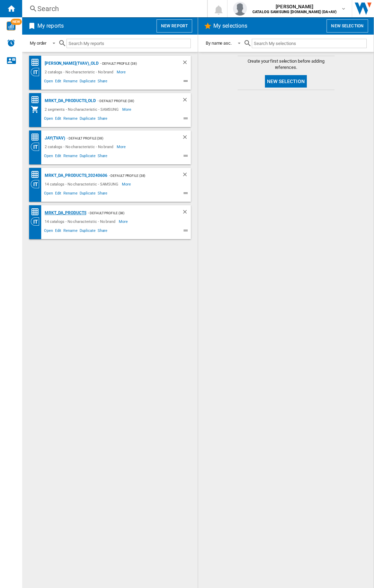 The image size is (374, 588). I want to click on div: My order, so click(38, 43).